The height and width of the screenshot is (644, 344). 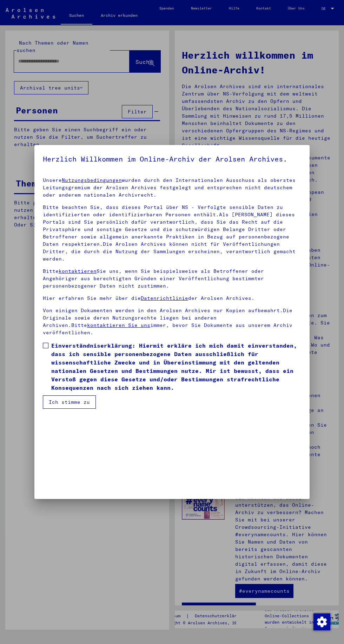 What do you see at coordinates (172, 159) in the screenshot?
I see `h5: Herzlich Willkommen im Online-Archiv der Arolsen Archives.` at bounding box center [172, 159].